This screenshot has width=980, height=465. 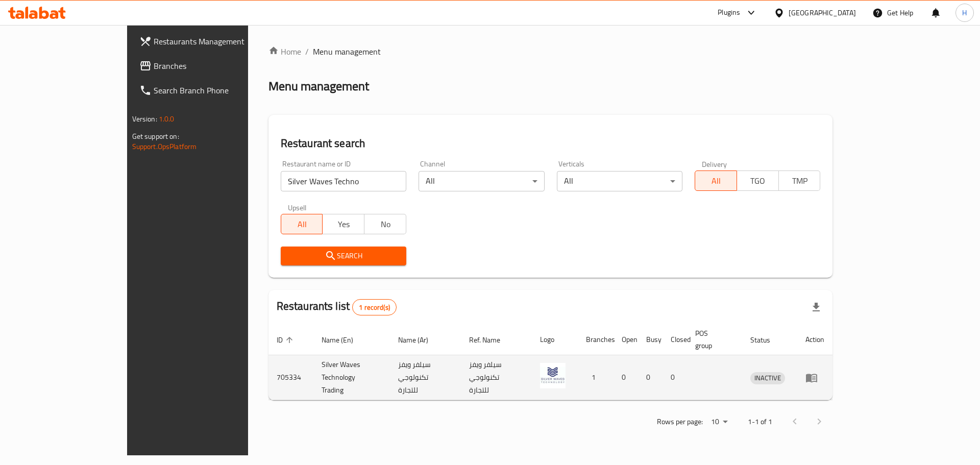 What do you see at coordinates (596, 378) in the screenshot?
I see `td: 1` at bounding box center [596, 378].